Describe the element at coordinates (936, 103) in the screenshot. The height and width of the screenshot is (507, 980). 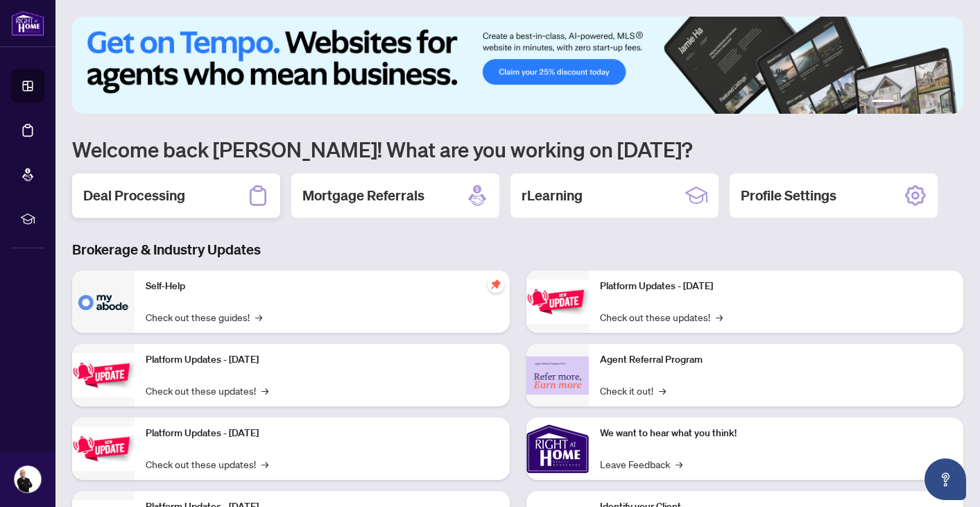
I see `button: 5` at that location.